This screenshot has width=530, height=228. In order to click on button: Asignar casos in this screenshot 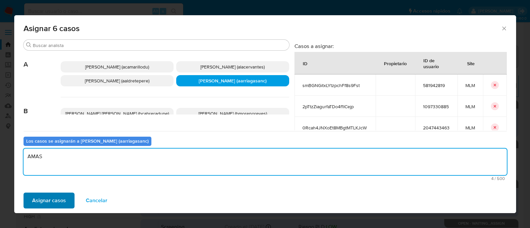, I will do `click(49, 201)`.